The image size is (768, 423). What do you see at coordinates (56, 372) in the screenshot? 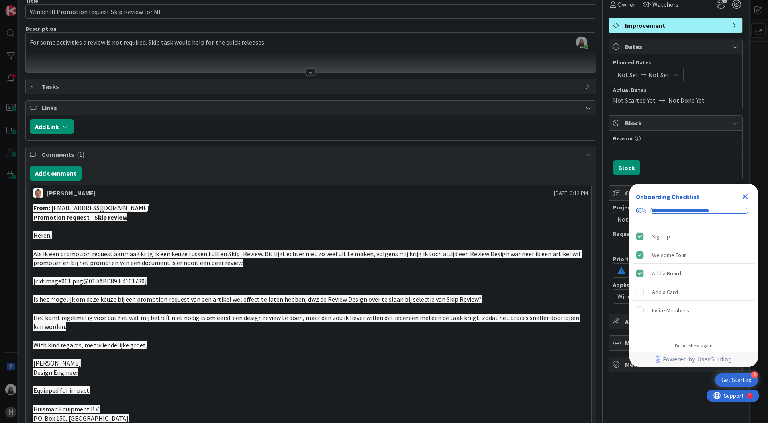
I see `span: Design Engineer` at bounding box center [56, 372].